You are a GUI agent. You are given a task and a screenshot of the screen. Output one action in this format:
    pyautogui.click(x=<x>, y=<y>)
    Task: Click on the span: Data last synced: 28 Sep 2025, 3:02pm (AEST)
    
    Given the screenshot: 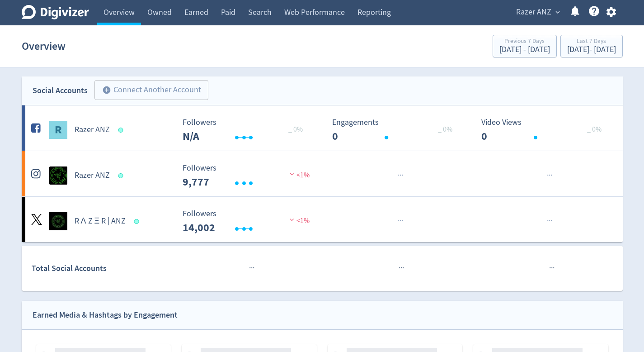 What is the action you would take?
    pyautogui.click(x=138, y=221)
    